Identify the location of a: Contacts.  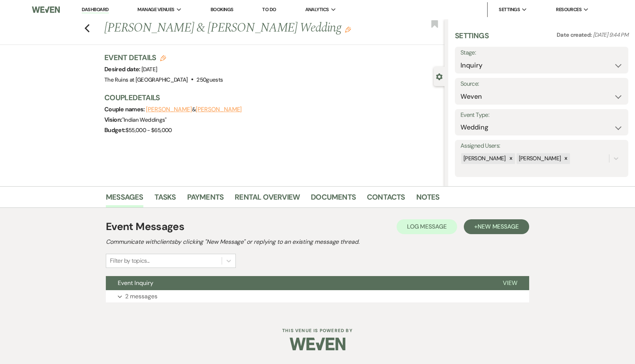
(386, 199).